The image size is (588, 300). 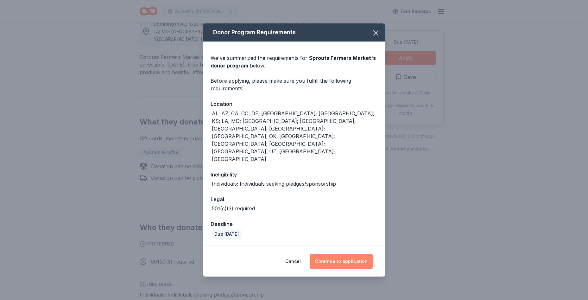 I want to click on div: Legal, so click(x=294, y=199).